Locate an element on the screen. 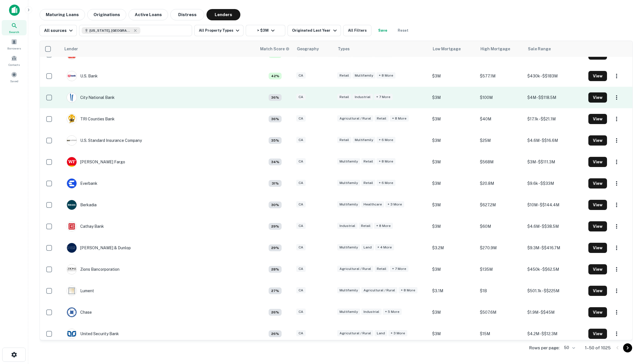  td: $507.6M is located at coordinates (501, 312).